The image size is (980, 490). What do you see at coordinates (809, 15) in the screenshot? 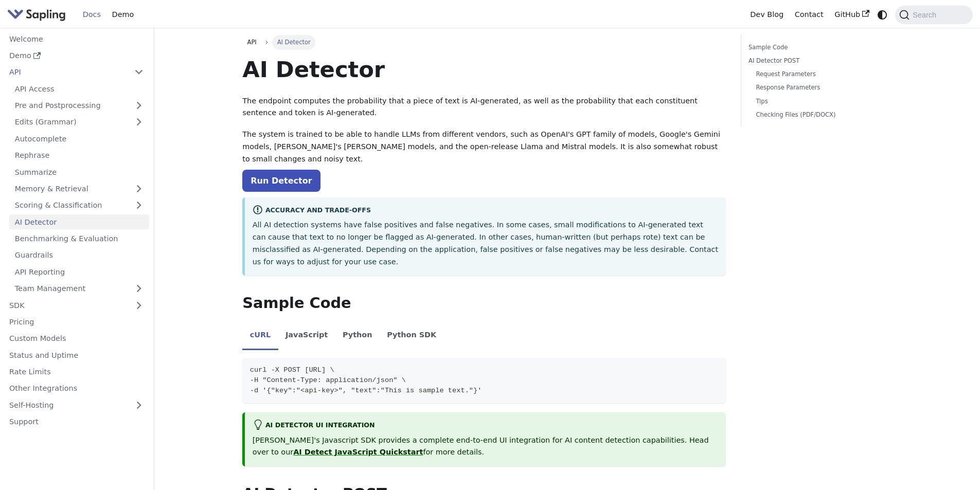
I see `a: Contact` at bounding box center [809, 15].